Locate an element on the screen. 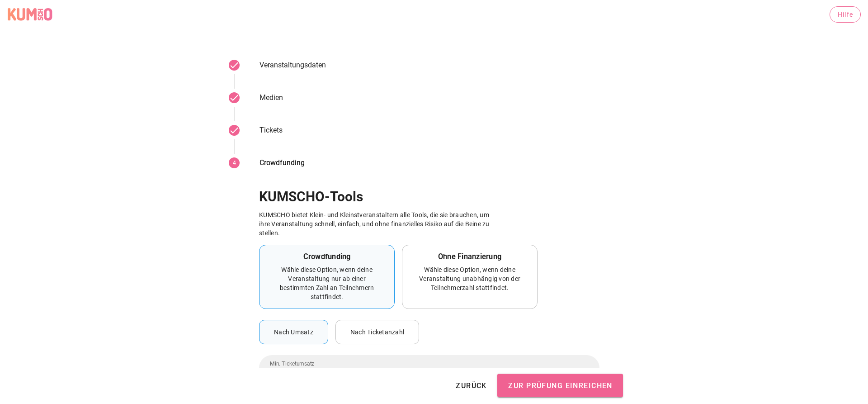 The height and width of the screenshot is (404, 868). span: Zur Prüfung einreichen is located at coordinates (560, 386).